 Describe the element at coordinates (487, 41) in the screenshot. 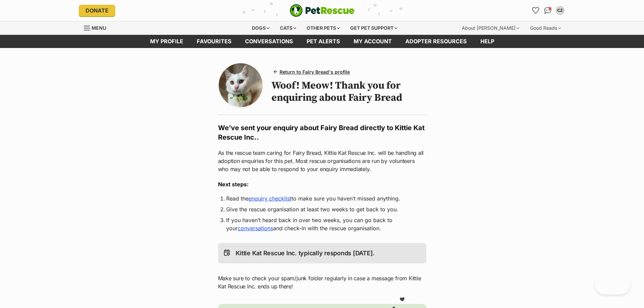

I see `a: Help` at that location.